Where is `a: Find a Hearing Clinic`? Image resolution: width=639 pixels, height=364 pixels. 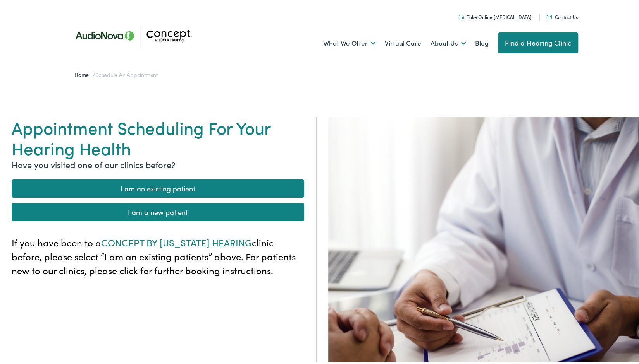
a: Find a Hearing Clinic is located at coordinates (538, 41).